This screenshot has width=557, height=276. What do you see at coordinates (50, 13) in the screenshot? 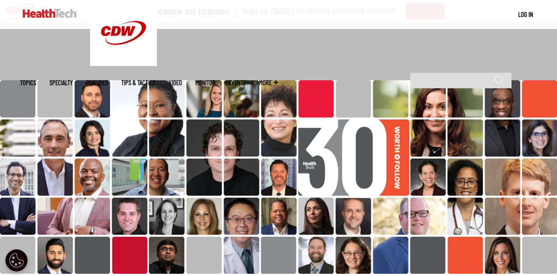
I see `img: Home` at bounding box center [50, 13].